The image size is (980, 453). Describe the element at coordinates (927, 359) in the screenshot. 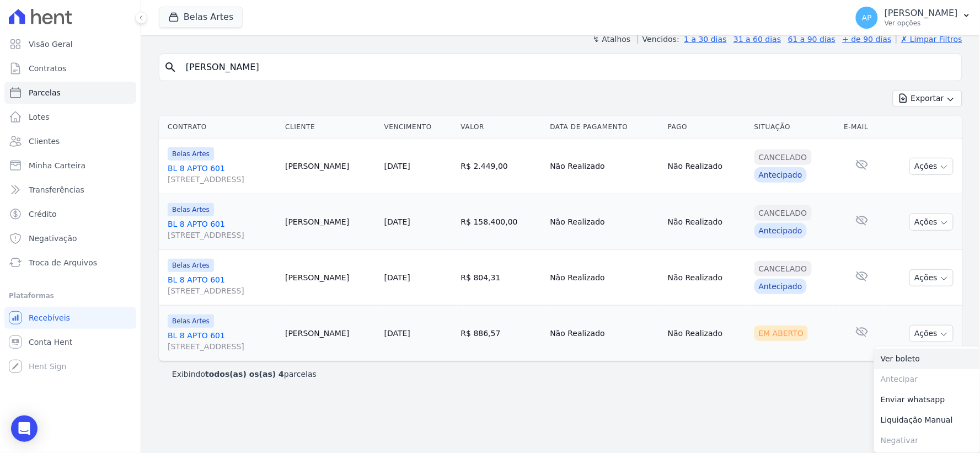

I see `a: Ver boleto` at that location.